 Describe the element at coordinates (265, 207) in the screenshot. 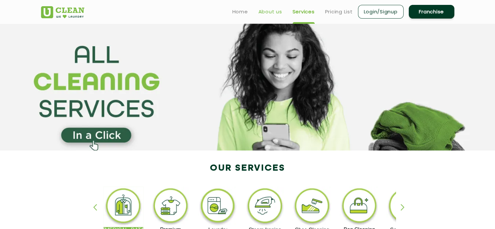

I see `img: steam_ironing_11zon.webp` at that location.